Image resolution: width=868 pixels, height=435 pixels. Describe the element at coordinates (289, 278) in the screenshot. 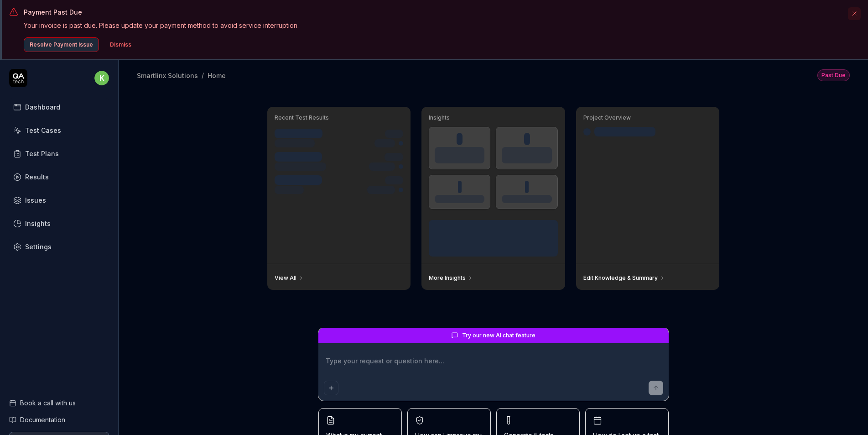

I see `a: View All` at that location.